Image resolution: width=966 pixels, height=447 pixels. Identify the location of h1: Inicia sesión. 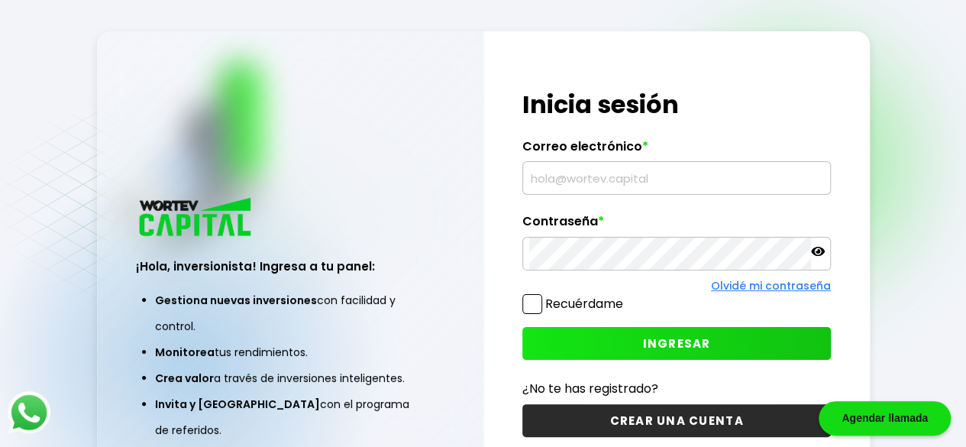
(677, 105).